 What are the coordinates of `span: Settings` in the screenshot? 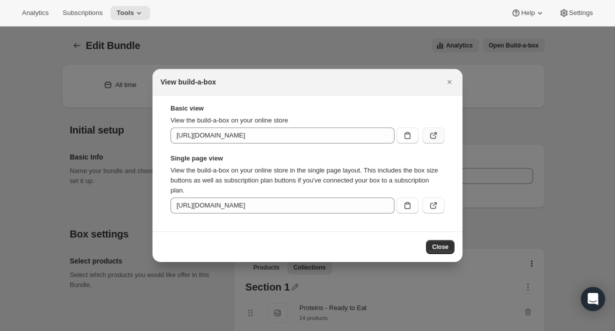 It's located at (581, 13).